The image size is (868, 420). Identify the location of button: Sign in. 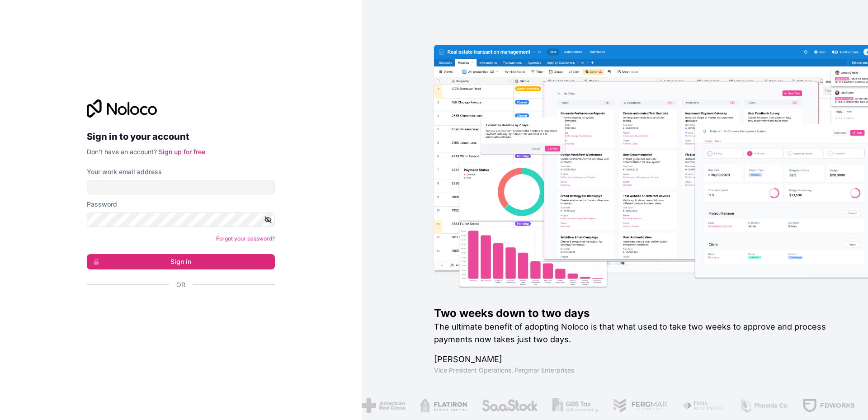
(181, 262).